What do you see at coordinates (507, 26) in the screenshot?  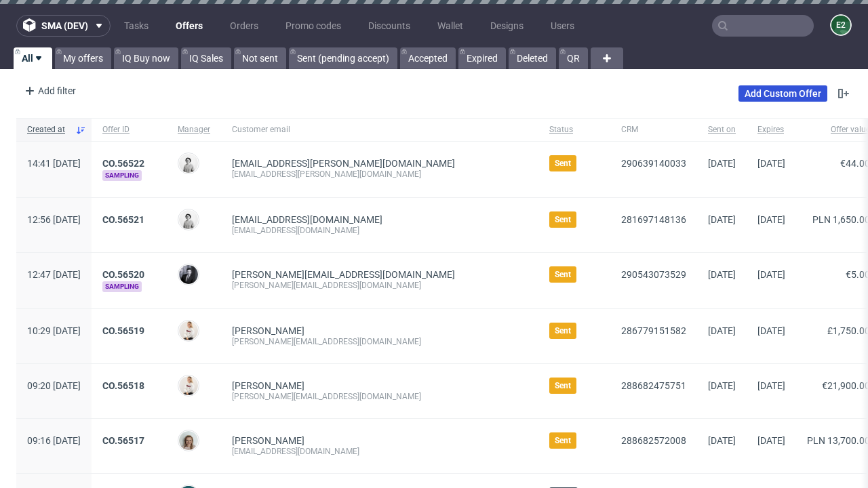 I see `a: Designs` at bounding box center [507, 26].